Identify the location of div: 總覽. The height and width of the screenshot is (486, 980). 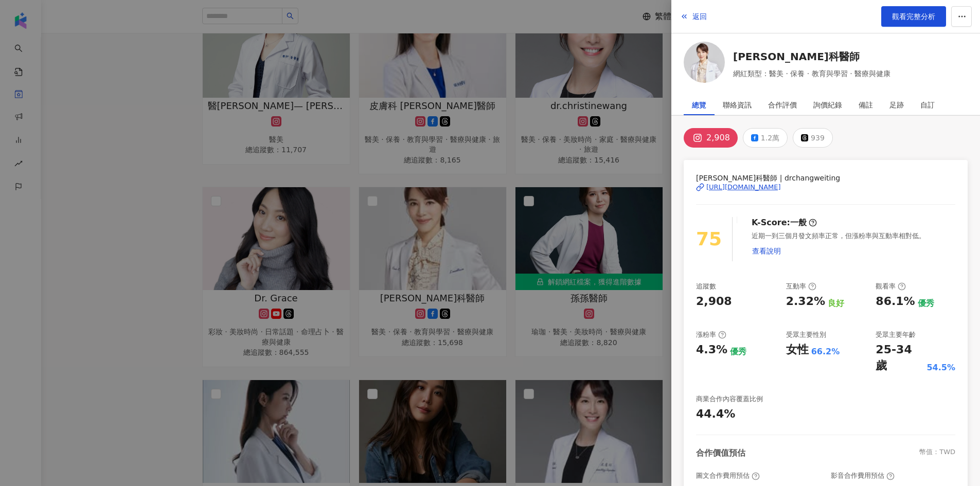
(699, 105).